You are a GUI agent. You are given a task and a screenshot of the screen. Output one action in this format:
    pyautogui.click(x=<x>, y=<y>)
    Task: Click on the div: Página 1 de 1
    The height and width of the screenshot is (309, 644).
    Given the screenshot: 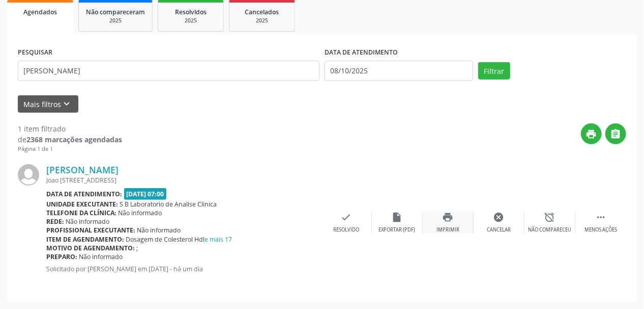 What is the action you would take?
    pyautogui.click(x=70, y=149)
    